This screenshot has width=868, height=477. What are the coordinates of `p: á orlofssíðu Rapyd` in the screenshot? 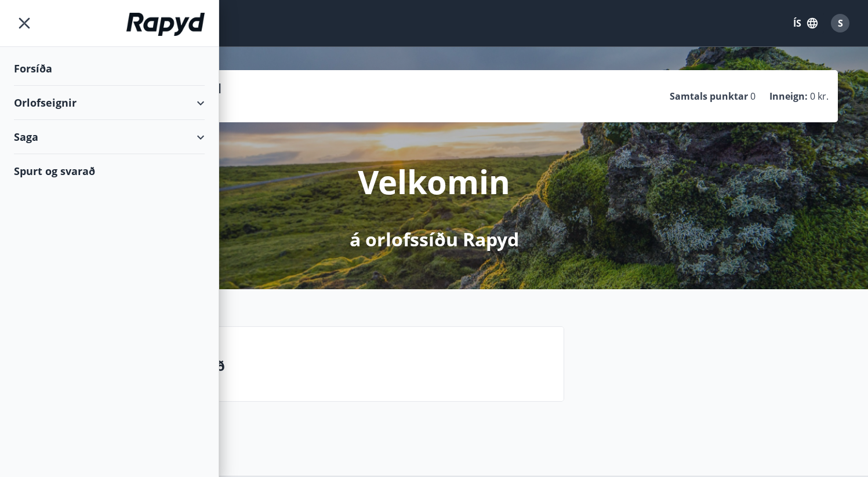 It's located at (434, 240).